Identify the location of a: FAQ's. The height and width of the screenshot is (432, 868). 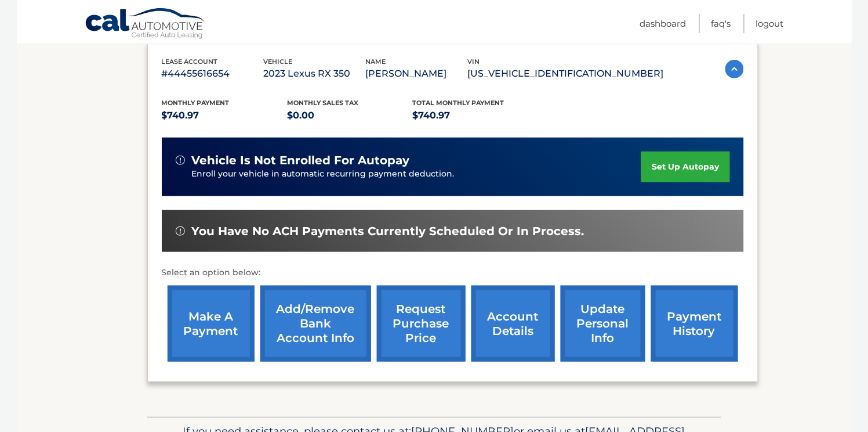
(721, 23).